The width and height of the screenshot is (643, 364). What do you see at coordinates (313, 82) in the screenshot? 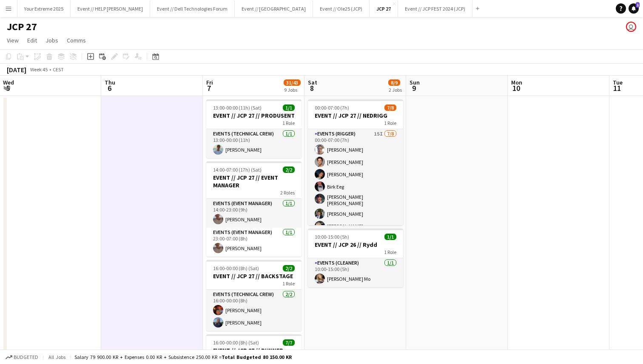
I see `span: Sat` at bounding box center [313, 82].